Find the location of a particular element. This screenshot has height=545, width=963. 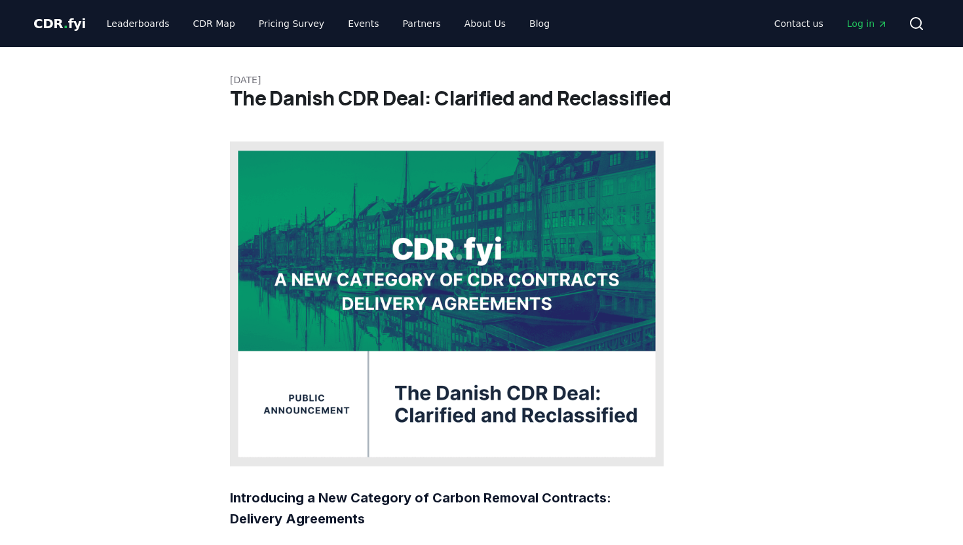

a: Events is located at coordinates (363, 24).